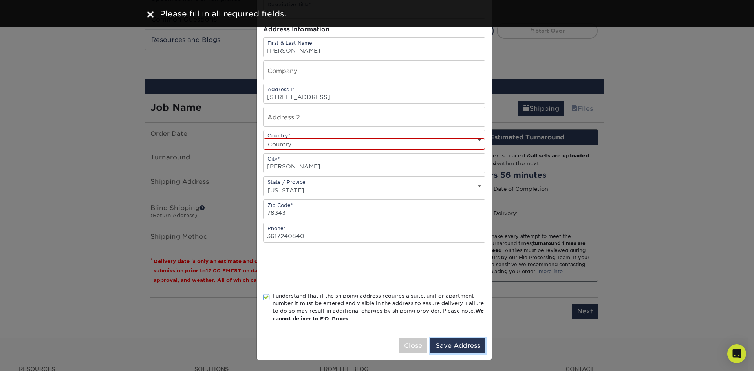 This screenshot has height=371, width=754. I want to click on div: Open Intercom Messenger, so click(737, 354).